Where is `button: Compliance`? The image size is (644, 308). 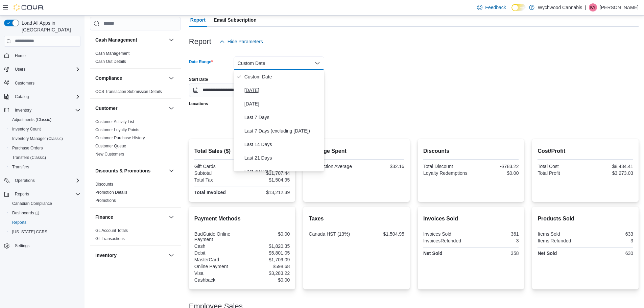 button: Compliance is located at coordinates (171, 78).